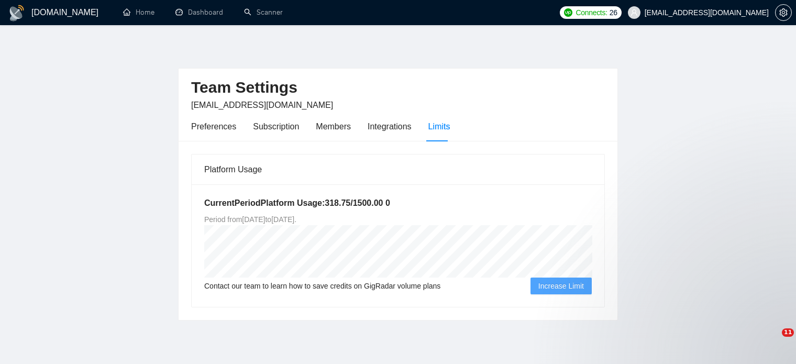 The width and height of the screenshot is (796, 364). Describe the element at coordinates (784, 13) in the screenshot. I see `button: setting` at that location.